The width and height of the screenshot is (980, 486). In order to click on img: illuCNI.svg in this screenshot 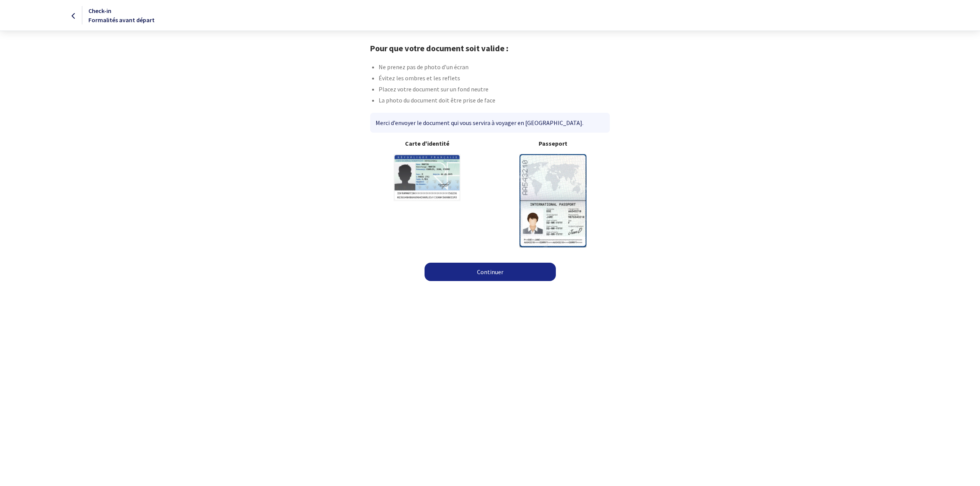, I will do `click(427, 177)`.